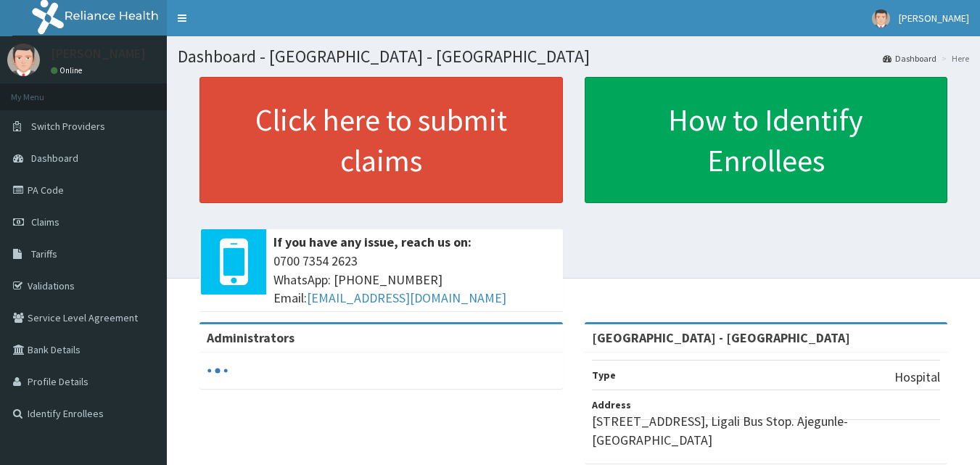  What do you see at coordinates (372, 241) in the screenshot?
I see `b: If you have any issue, reach us on:` at bounding box center [372, 241].